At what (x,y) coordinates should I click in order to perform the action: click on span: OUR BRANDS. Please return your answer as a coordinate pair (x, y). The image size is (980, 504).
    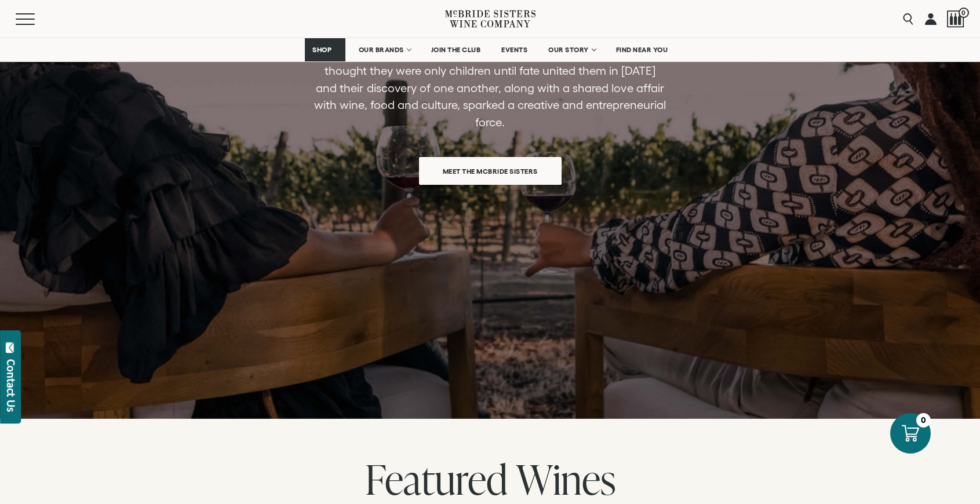
    Looking at the image, I should click on (381, 50).